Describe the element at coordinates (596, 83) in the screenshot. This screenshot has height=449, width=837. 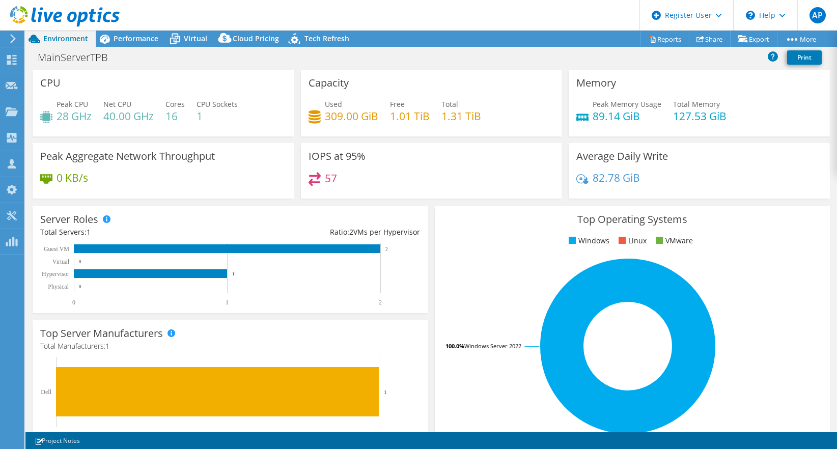
I see `h3: Memory` at that location.